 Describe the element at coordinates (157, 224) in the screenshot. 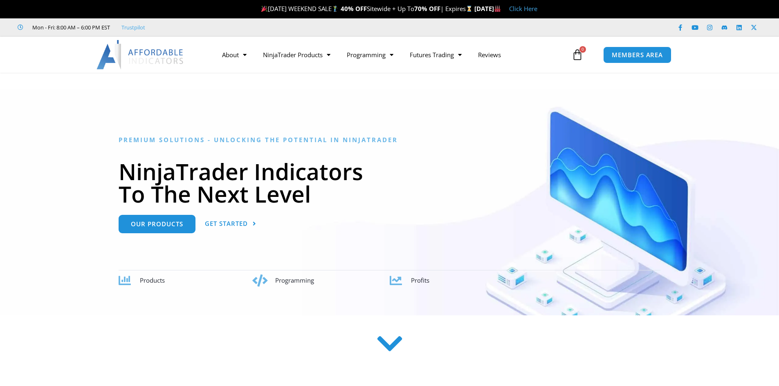

I see `a: Our Products` at that location.